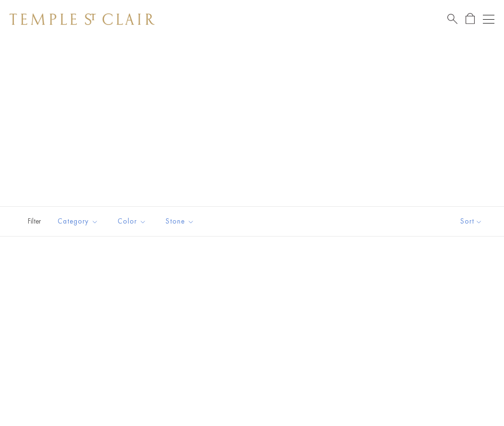 The image size is (504, 426). Describe the element at coordinates (132, 221) in the screenshot. I see `button: Color` at that location.